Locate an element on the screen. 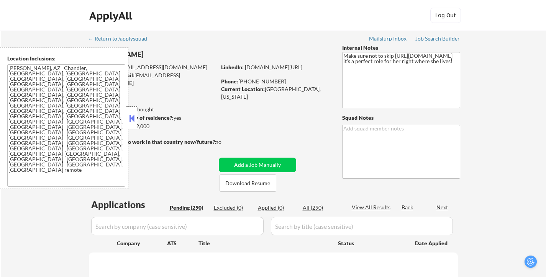 This screenshot has width=546, height=277. div: Mailslurp Inbox is located at coordinates (388, 39).